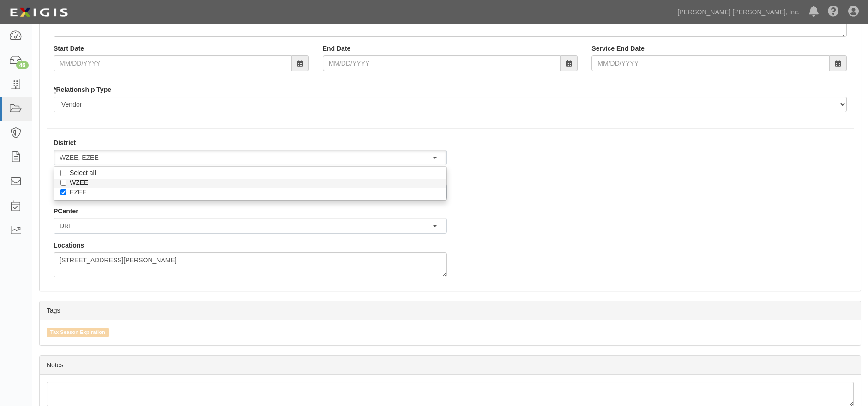 This screenshot has width=868, height=406. What do you see at coordinates (55, 90) in the screenshot?
I see `abbr: required` at bounding box center [55, 90].